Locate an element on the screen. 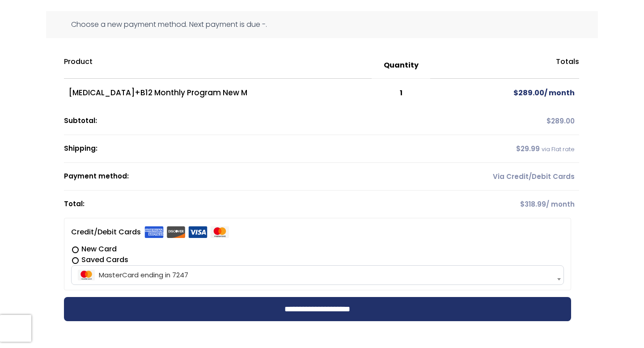  img: visa.svg is located at coordinates (198, 233).